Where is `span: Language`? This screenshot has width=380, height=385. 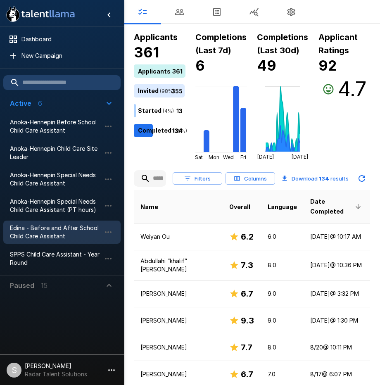 span: Language is located at coordinates (282, 207).